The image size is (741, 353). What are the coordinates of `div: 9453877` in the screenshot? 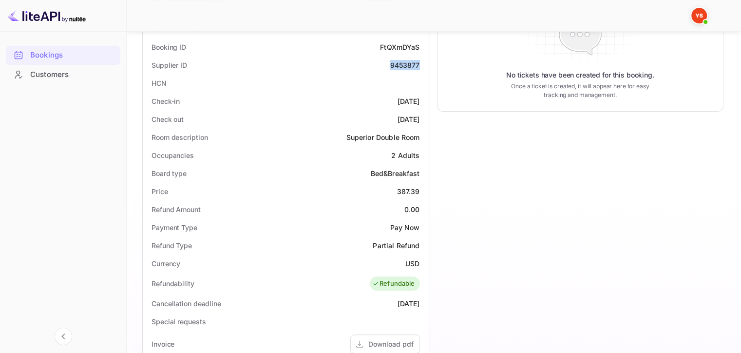 It's located at (405, 65).